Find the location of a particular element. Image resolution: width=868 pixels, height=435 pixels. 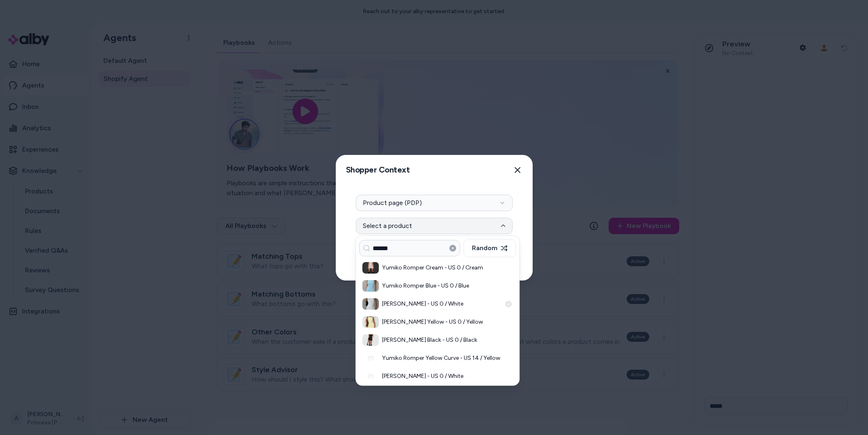

button: Random is located at coordinates (489, 248).